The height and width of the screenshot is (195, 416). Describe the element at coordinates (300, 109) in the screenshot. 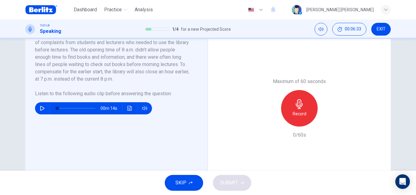

I see `button: Record` at that location.